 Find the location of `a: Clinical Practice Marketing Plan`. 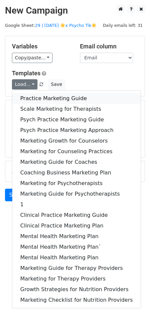

a: Clinical Practice Marketing Plan is located at coordinates (76, 226).